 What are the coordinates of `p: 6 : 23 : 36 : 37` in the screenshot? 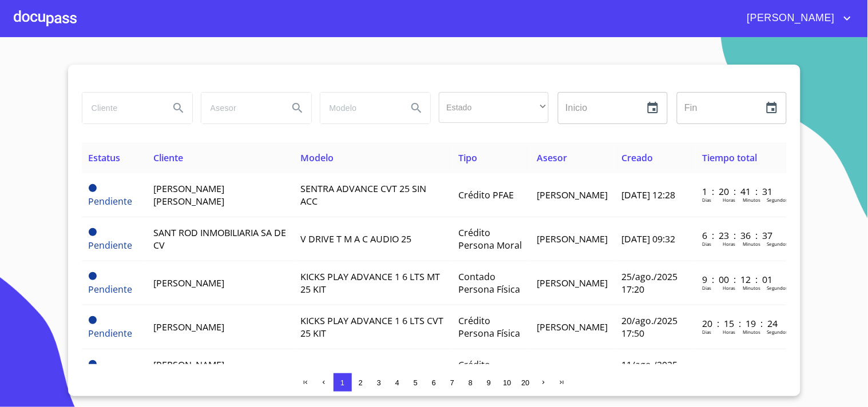 It's located at (740, 235).